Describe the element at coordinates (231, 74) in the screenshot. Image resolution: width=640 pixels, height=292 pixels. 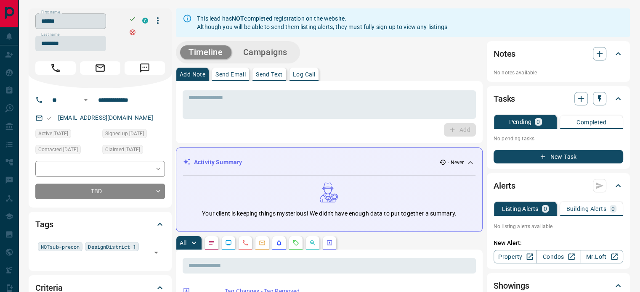
I see `p: Send Email` at that location.